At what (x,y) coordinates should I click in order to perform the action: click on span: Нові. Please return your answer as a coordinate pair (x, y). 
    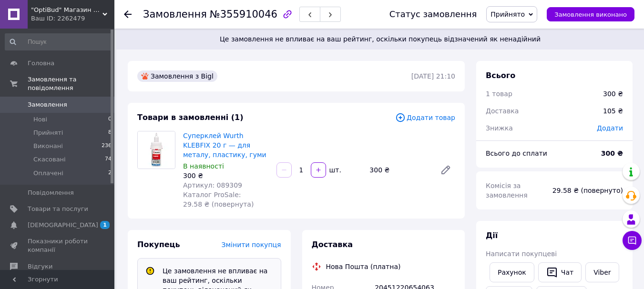
    Looking at the image, I should click on (40, 119).